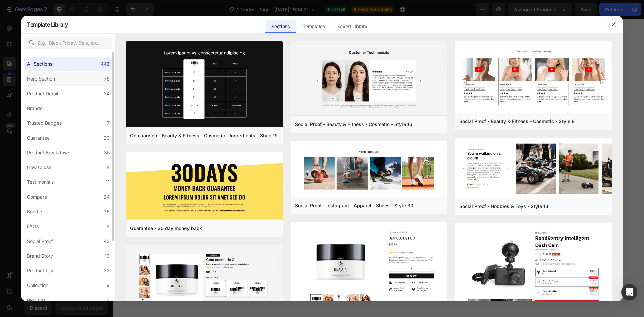 Image resolution: width=644 pixels, height=317 pixels. Describe the element at coordinates (347, 26) in the screenshot. I see `strong: women` at that location.